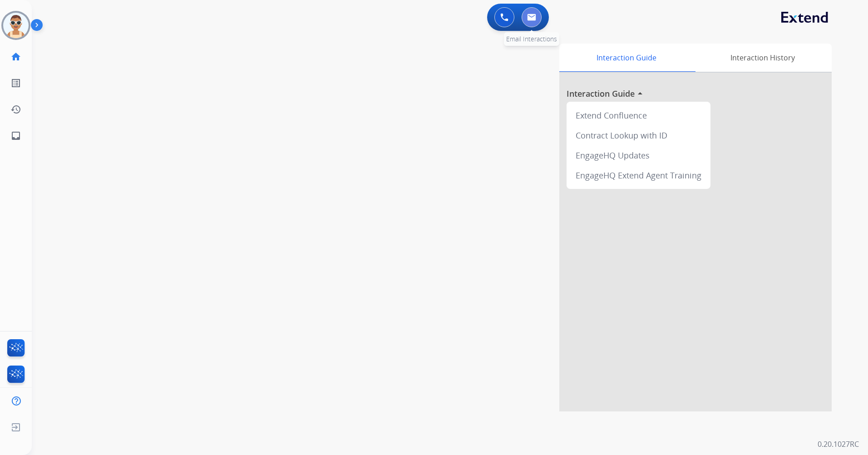 The width and height of the screenshot is (868, 455). Describe the element at coordinates (838, 444) in the screenshot. I see `p: 0.20.1027RC` at that location.